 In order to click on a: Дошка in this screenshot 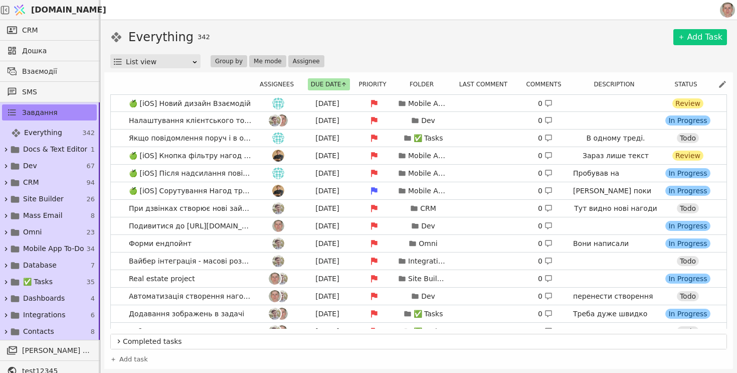, I will do `click(49, 51)`.